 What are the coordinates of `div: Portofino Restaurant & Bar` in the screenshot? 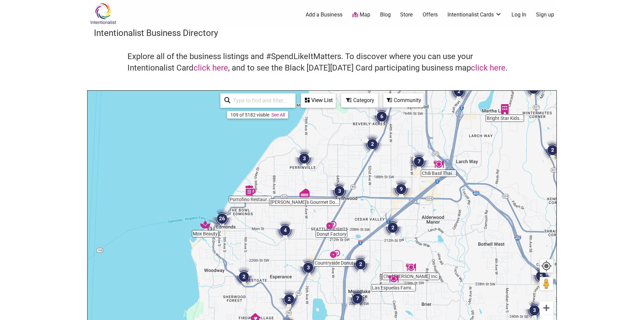 It's located at (250, 190).